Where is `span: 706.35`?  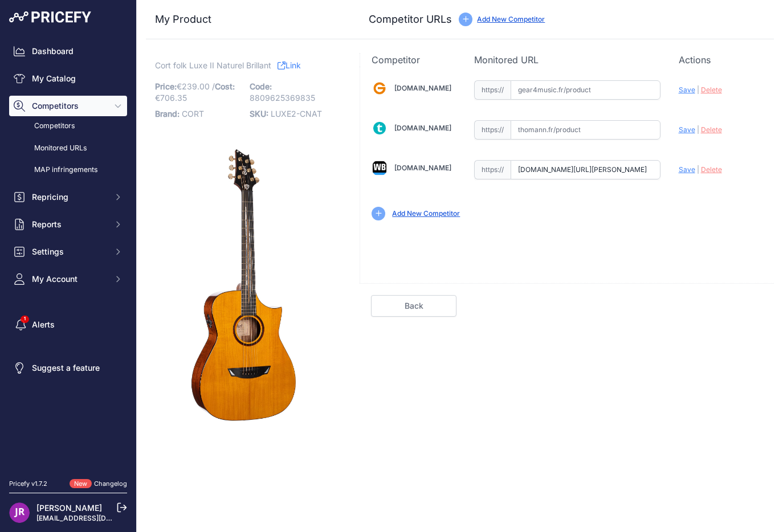 span: 706.35 is located at coordinates (173, 97).